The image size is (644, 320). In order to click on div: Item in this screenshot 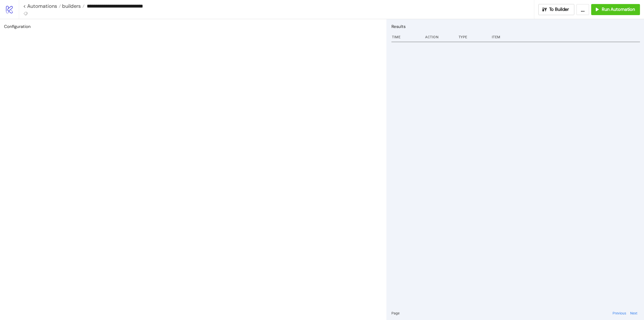, I will do `click(566, 37)`.